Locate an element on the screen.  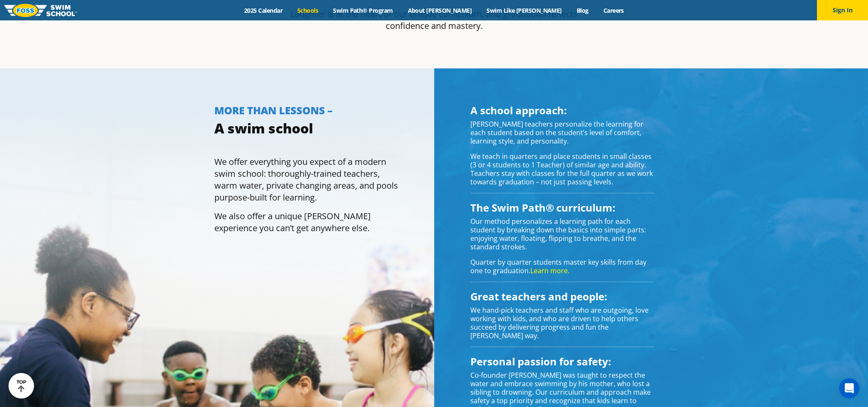
span: The Swim Path® curriculum: is located at coordinates (543, 208).